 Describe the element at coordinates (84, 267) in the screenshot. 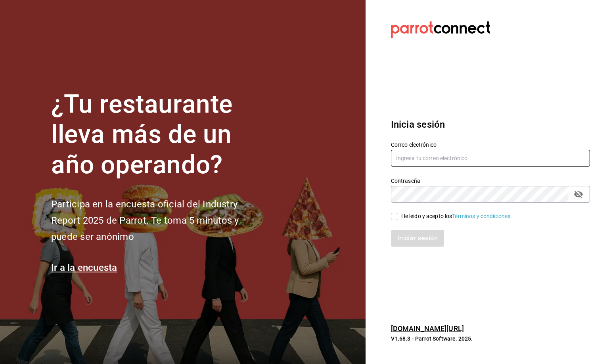

I see `a: Ir a la encuesta` at that location.